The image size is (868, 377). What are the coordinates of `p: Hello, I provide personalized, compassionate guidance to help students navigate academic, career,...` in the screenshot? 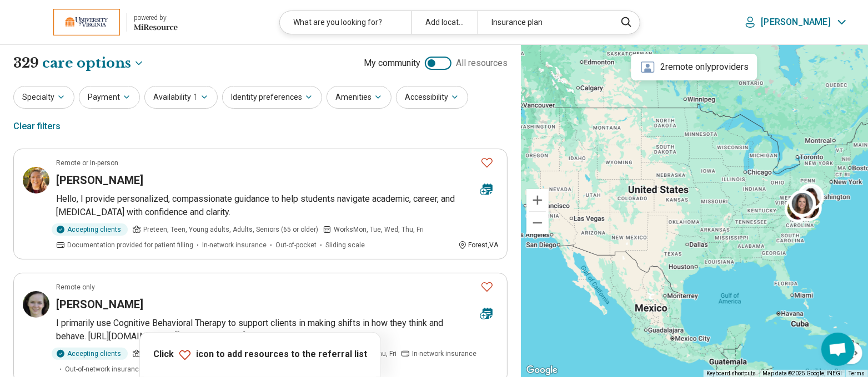 It's located at (277, 206).